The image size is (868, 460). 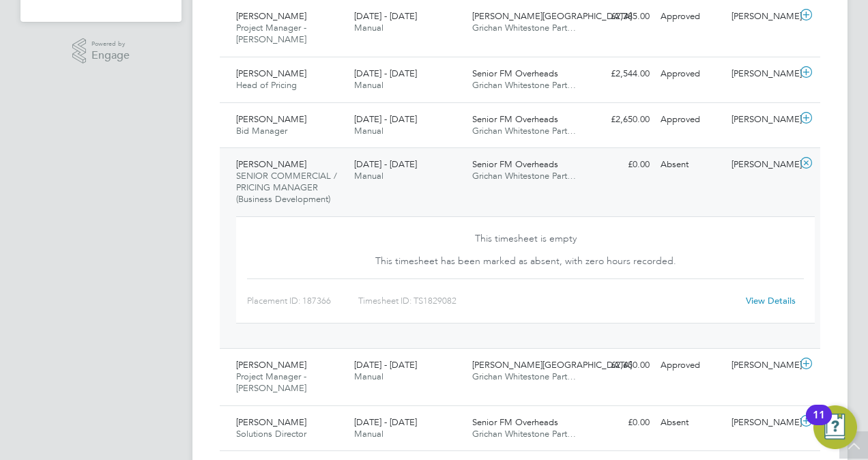 I want to click on a: View Details, so click(x=770, y=300).